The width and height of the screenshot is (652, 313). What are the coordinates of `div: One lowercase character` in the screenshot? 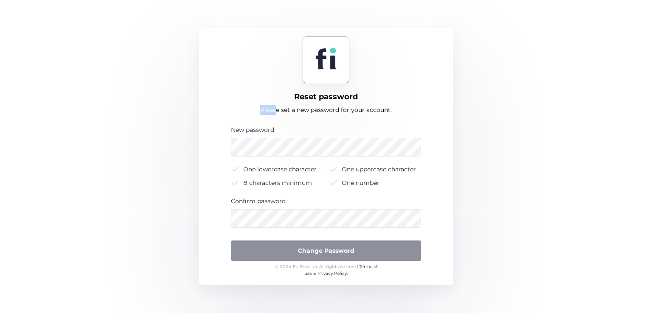 It's located at (280, 169).